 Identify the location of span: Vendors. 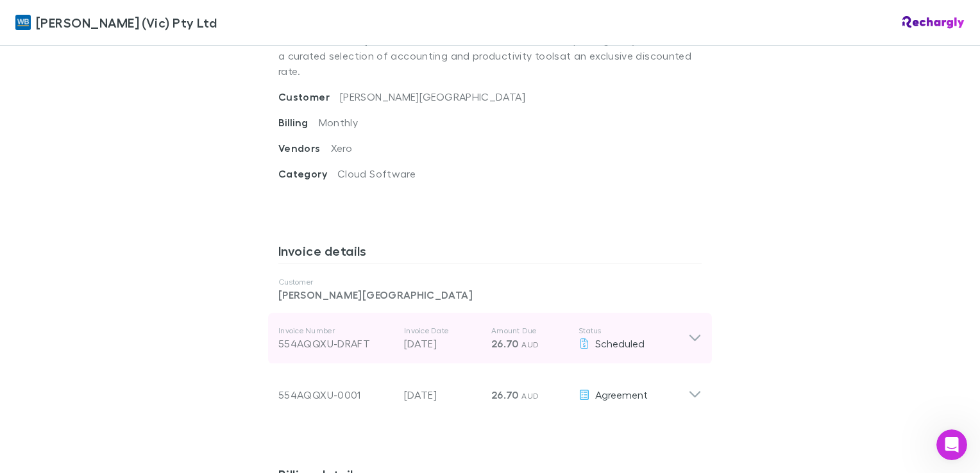
(305, 148).